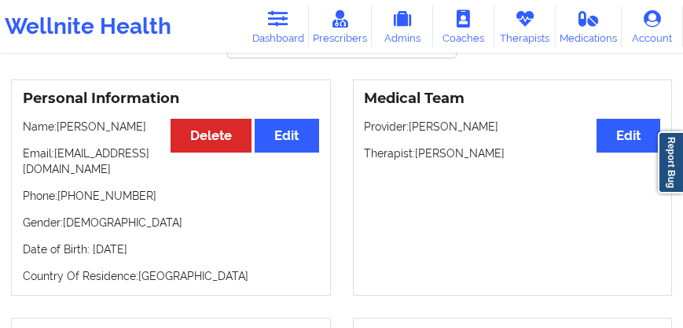 This screenshot has height=328, width=683. I want to click on a: Account, so click(653, 26).